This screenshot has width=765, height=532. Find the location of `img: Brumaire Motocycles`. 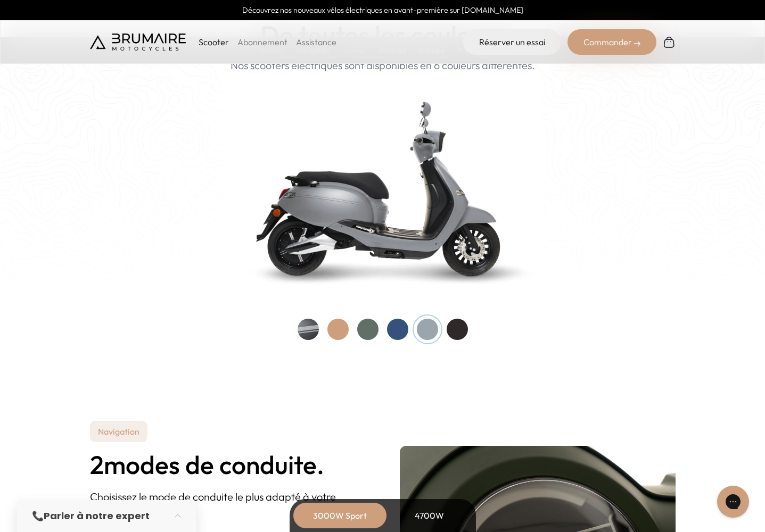

img: Brumaire Motocycles is located at coordinates (138, 42).